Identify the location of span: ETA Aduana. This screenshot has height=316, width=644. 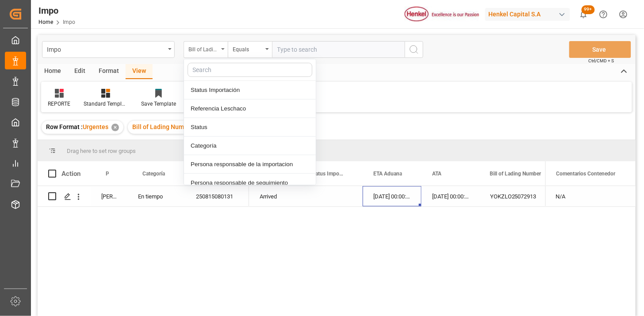
(388, 174).